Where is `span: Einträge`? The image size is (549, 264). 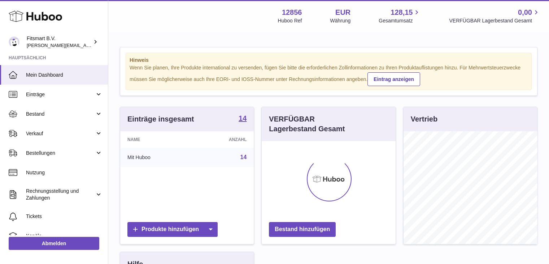 span: Einträge is located at coordinates (60, 94).